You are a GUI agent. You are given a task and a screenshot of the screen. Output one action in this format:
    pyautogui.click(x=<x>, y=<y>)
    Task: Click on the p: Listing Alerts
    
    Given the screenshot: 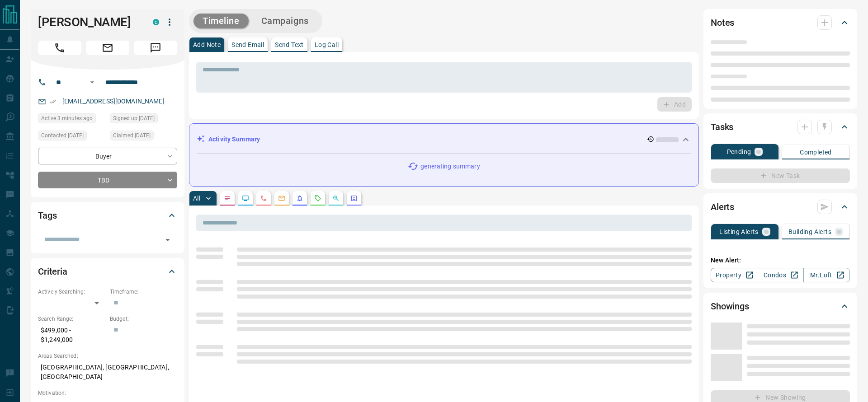 What is the action you would take?
    pyautogui.click(x=738, y=232)
    